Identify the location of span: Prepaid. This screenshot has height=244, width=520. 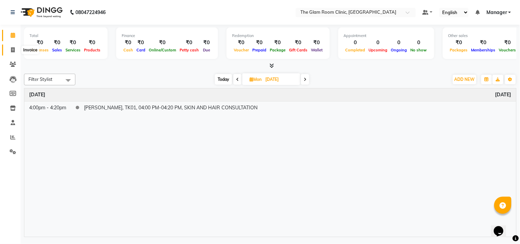
(259, 50).